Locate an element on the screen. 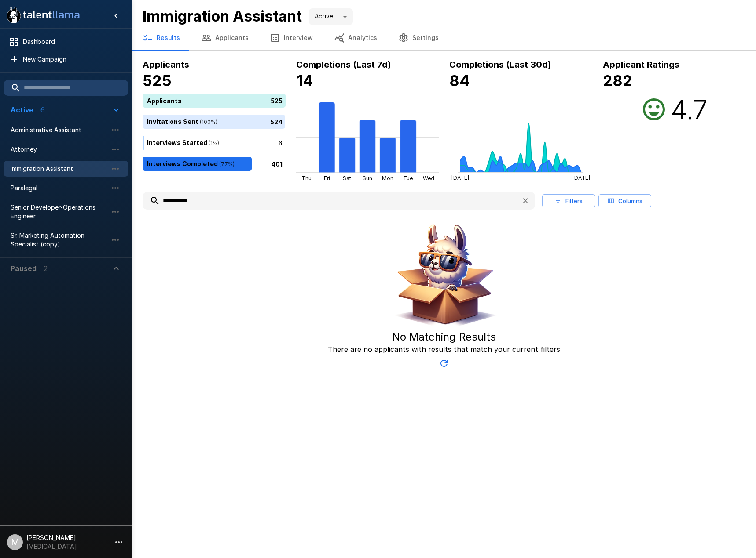 Image resolution: width=756 pixels, height=558 pixels. button: Analytics is located at coordinates (356, 38).